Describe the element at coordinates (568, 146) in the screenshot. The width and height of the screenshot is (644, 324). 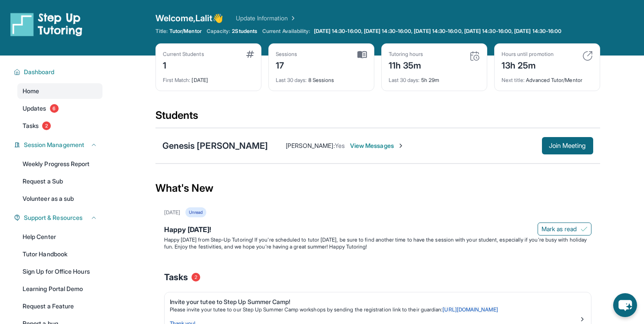
I see `button: Join Meeting` at that location.